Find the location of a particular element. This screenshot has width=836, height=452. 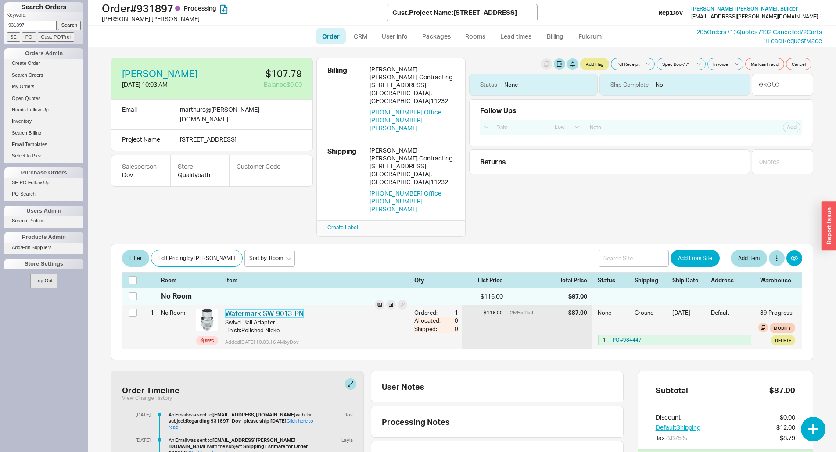

div: An Email was sent to with the subject: is located at coordinates (241, 421).